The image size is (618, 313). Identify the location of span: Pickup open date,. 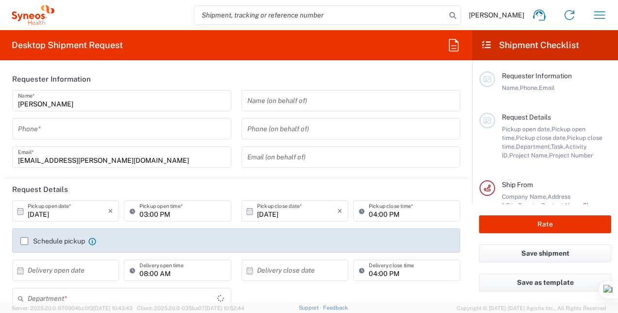
(527, 129).